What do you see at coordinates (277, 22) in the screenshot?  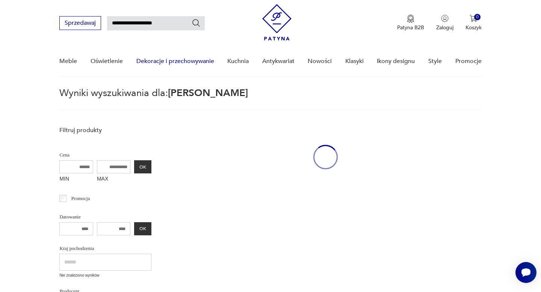 I see `img: Patyna - sklep z meblami i dekoracjami vintage` at bounding box center [277, 22].